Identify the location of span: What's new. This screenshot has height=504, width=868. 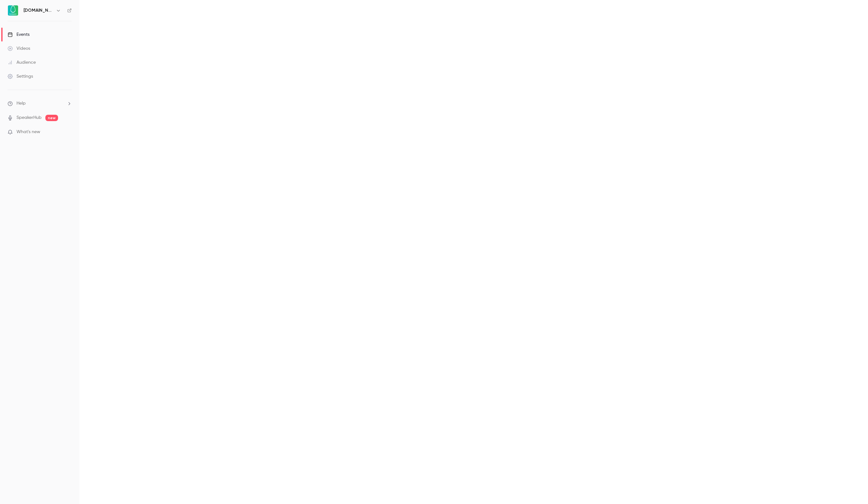
(28, 132).